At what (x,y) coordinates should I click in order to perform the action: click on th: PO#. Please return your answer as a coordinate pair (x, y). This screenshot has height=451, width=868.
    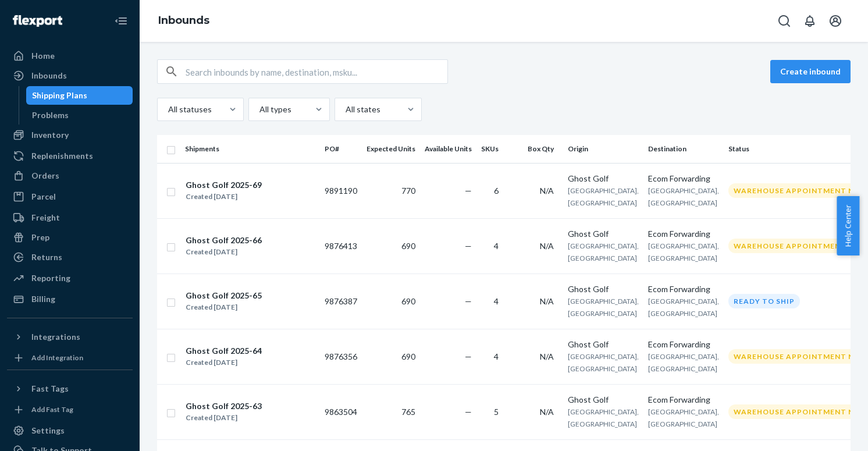
    Looking at the image, I should click on (341, 149).